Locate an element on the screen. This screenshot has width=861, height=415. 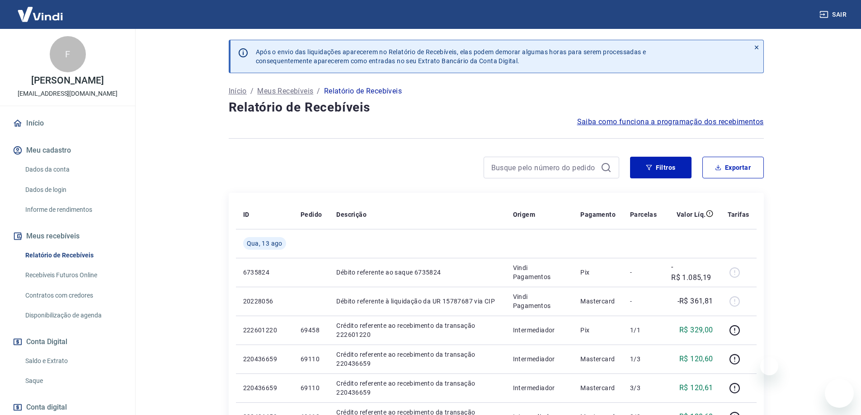
p: R$ 120,60 is located at coordinates (696, 359).